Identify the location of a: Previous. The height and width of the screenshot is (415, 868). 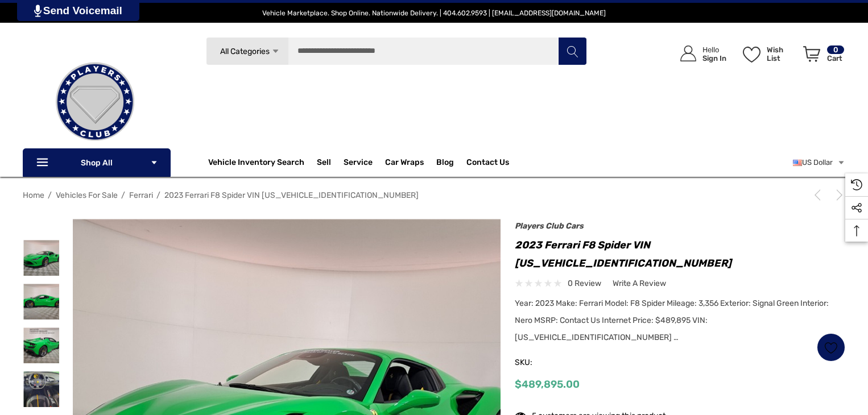
(820, 195).